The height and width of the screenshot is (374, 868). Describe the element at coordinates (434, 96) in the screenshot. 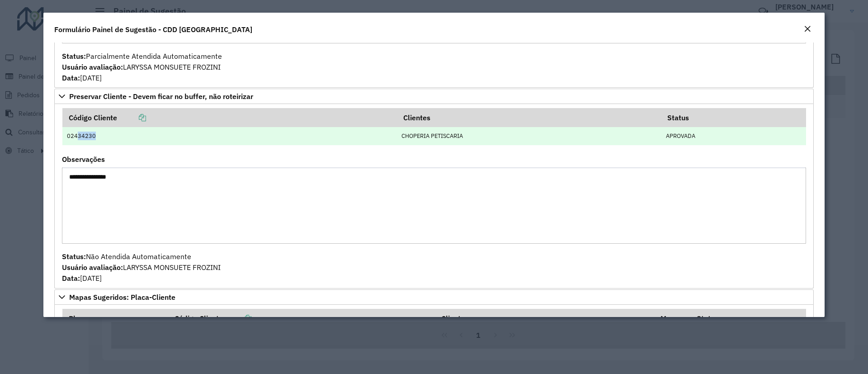

I see `a: Preservar Cliente - Devem ficar no buffer, não roteirizar` at that location.